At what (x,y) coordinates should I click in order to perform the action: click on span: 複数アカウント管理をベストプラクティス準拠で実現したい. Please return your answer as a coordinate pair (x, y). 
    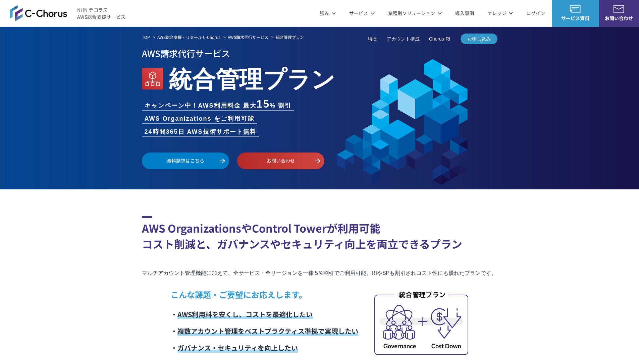
    Looking at the image, I should click on (268, 331).